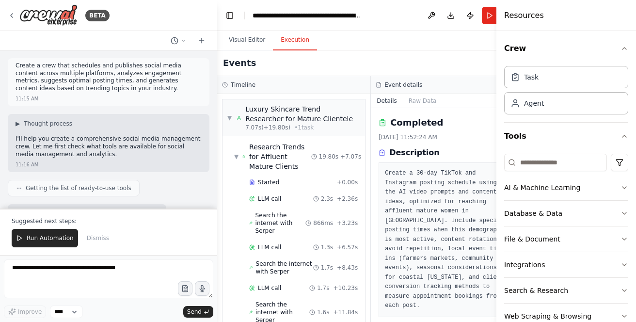  Describe the element at coordinates (268, 182) in the screenshot. I see `span: Started` at that location.